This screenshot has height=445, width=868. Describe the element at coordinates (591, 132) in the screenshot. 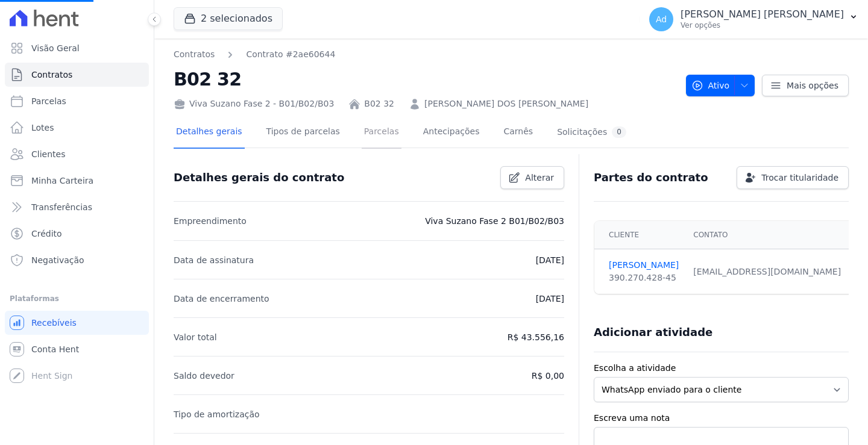

I see `div: Solicitações` at that location.